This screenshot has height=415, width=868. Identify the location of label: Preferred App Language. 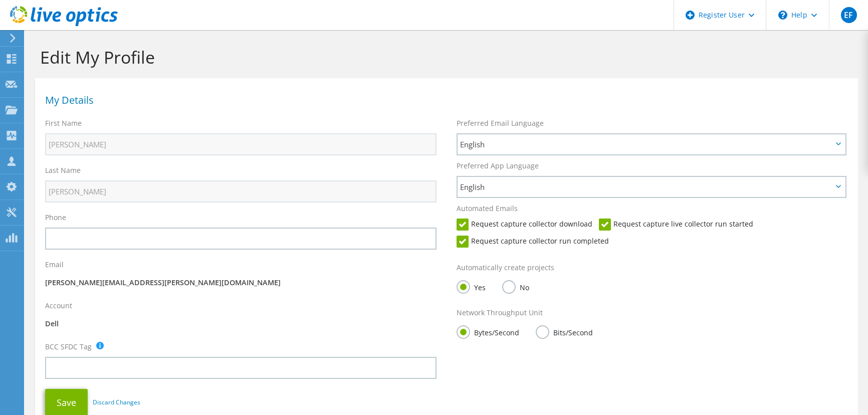
(498, 165).